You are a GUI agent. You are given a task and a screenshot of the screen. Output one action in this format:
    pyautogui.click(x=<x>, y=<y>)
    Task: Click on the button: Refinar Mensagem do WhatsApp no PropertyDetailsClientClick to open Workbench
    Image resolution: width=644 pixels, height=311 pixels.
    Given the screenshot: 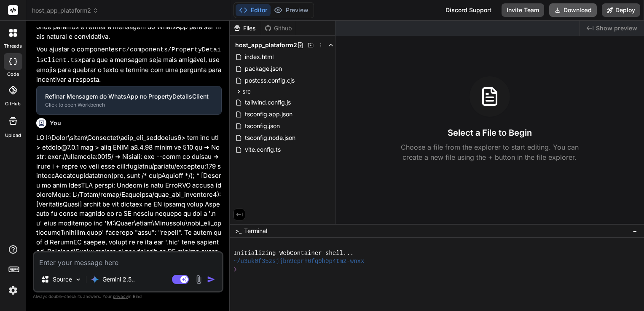 What is the action you would take?
    pyautogui.click(x=129, y=101)
    